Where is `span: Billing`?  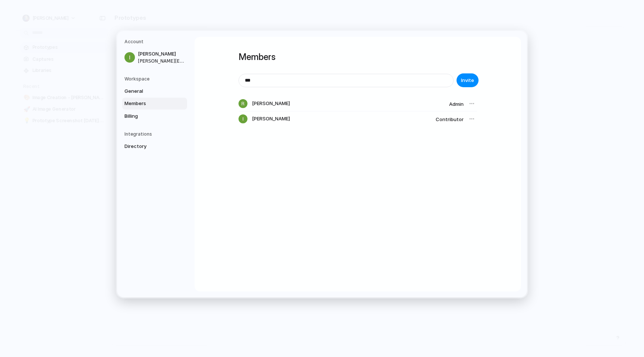 span: Billing is located at coordinates (149, 116).